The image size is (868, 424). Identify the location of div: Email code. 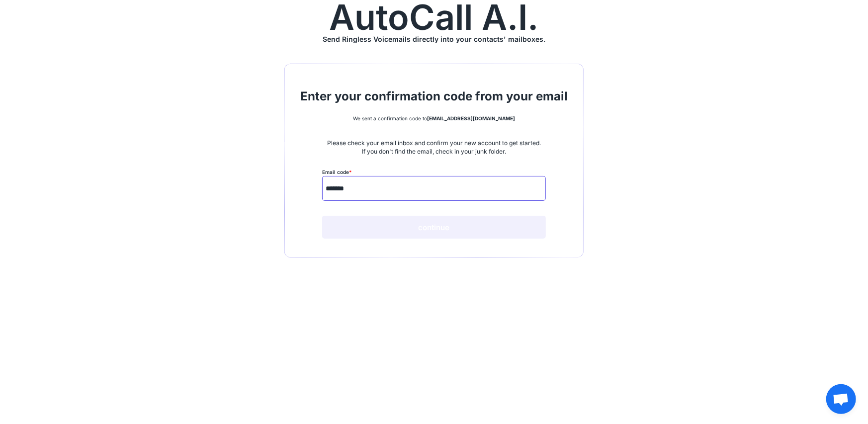
(434, 172).